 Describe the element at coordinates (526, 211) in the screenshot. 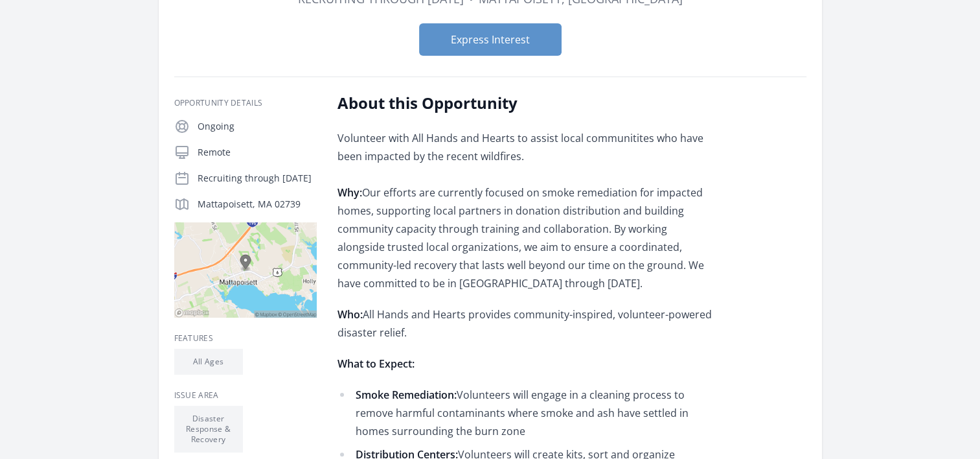

I see `p: Volunteer with All Hands and Hearts to assist local communitites who have been impacted by the re...` at that location.